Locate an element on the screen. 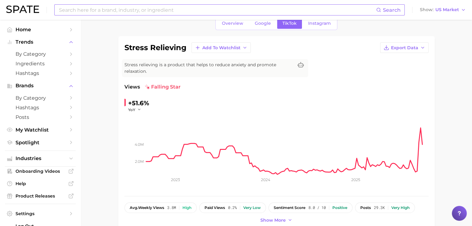 The height and width of the screenshot is (226, 472). tspan: 2024 is located at coordinates (265, 180).